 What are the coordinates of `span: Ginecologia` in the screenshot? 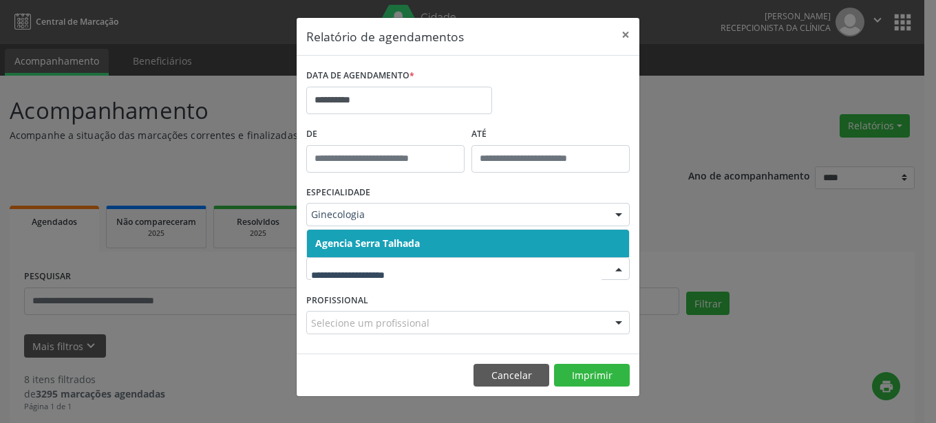 It's located at (456, 215).